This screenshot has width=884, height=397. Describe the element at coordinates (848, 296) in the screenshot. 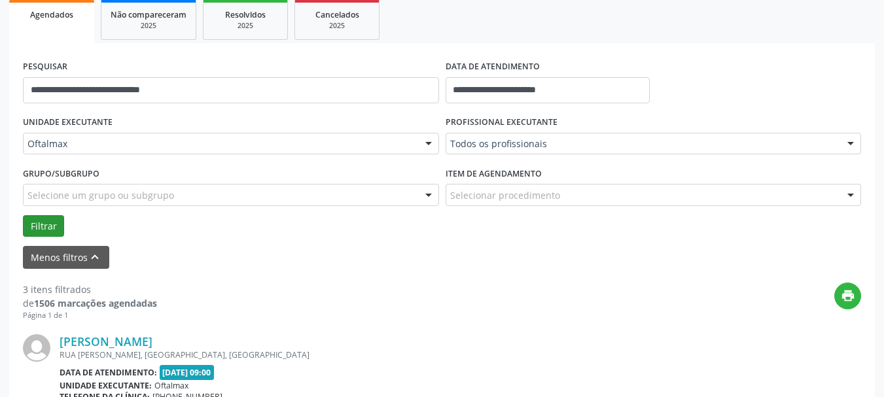

I see `i: print` at that location.